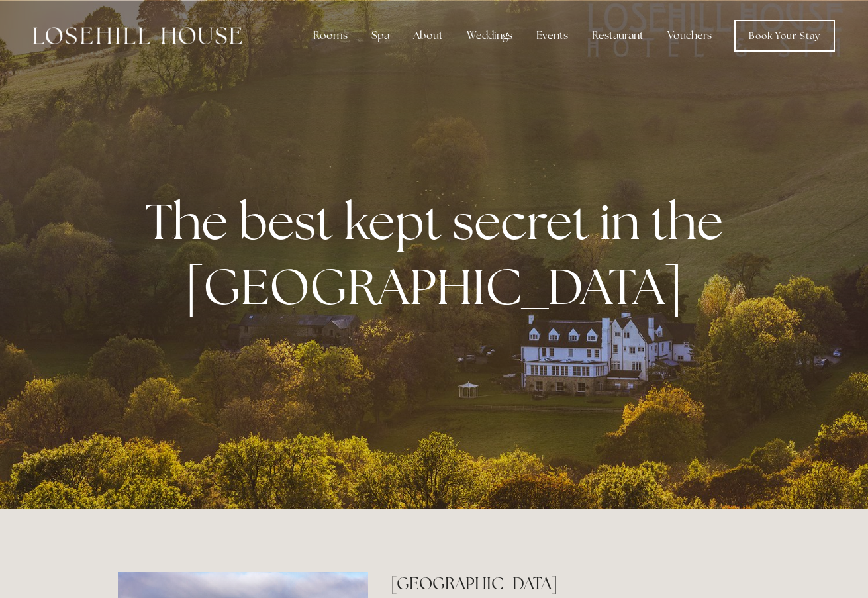 The image size is (868, 598). Describe the element at coordinates (784, 36) in the screenshot. I see `a: Book Your Stay` at that location.